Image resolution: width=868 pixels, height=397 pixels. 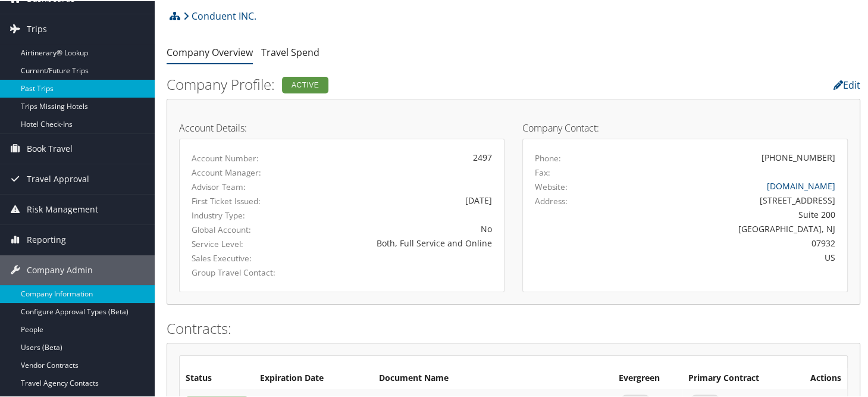 What do you see at coordinates (236, 229) in the screenshot?
I see `label: Global Account:` at bounding box center [236, 229].